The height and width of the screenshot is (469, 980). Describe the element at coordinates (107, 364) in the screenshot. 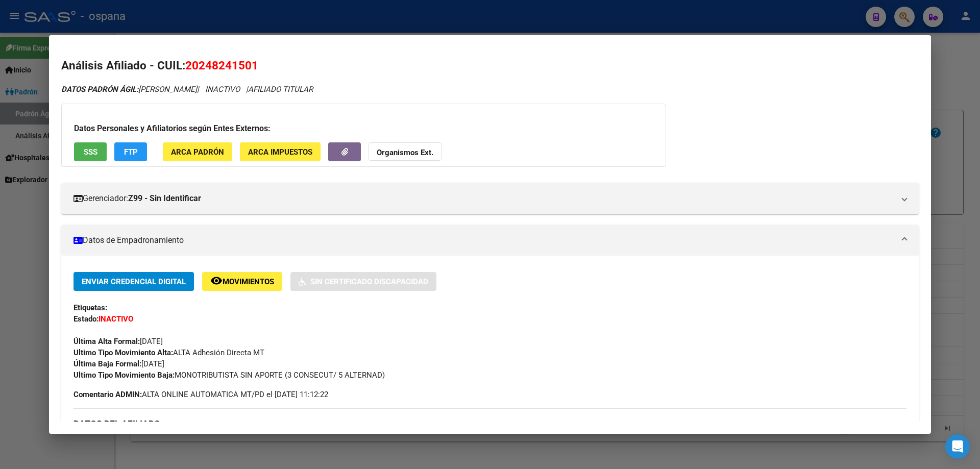

I see `strong: Última Baja Formal:` at that location.